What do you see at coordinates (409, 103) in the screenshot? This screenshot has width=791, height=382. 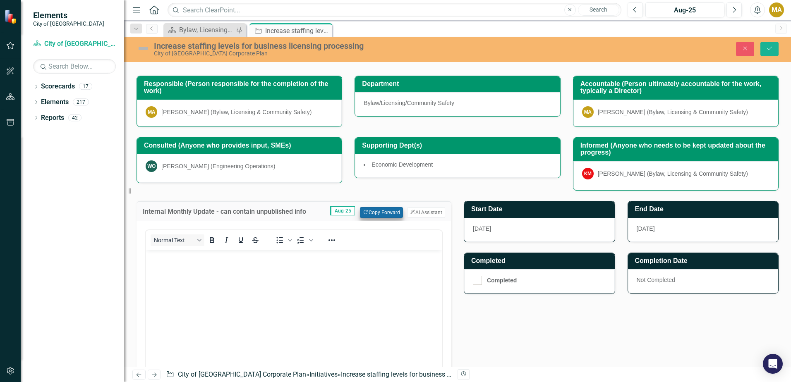 I see `span: Bylaw/Licensing/Community Safety` at bounding box center [409, 103].